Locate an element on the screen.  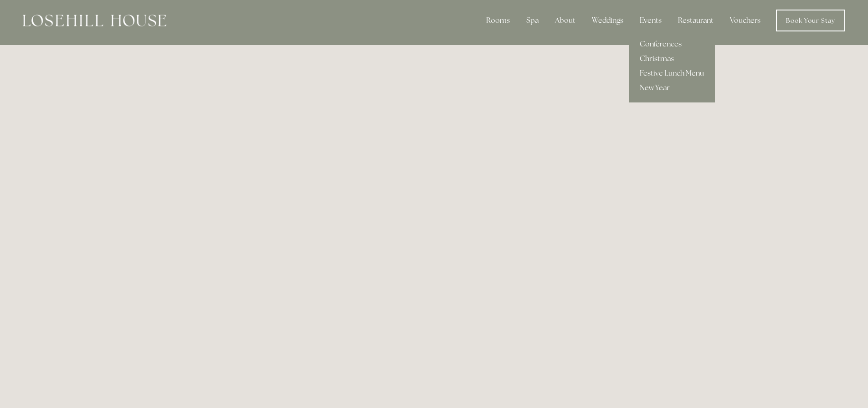
a: Book Your Stay is located at coordinates (811, 20).